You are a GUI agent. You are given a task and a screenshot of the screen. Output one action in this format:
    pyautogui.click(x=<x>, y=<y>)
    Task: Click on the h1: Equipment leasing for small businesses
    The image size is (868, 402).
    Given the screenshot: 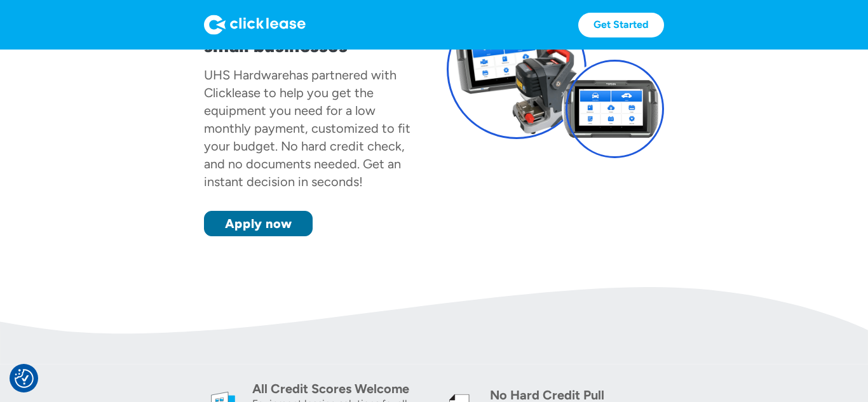 What is the action you would take?
    pyautogui.click(x=312, y=35)
    